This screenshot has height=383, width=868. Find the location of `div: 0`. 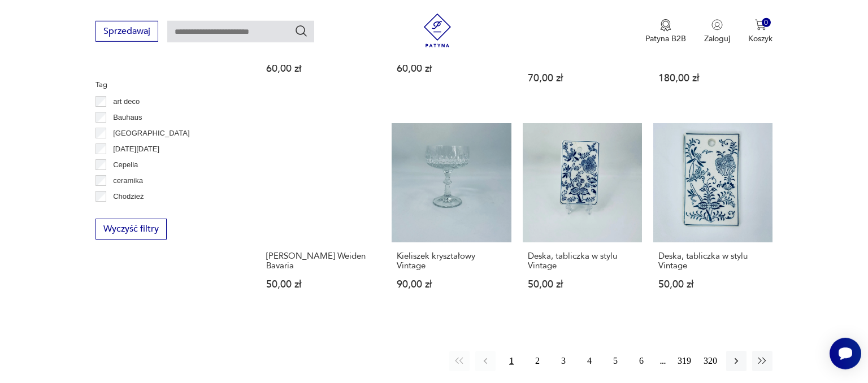

div: 0 is located at coordinates (766, 22).